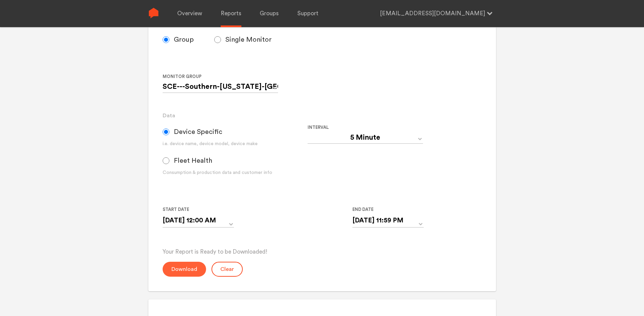  What do you see at coordinates (322, 252) in the screenshot?
I see `p: Your Report is Ready to be Downloaded!` at bounding box center [322, 252].